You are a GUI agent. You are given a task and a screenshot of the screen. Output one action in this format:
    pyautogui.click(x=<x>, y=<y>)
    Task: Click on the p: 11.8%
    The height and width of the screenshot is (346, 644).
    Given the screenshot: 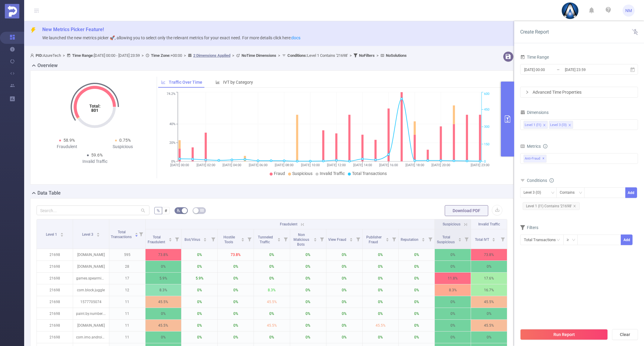 What is the action you would take?
    pyautogui.click(x=453, y=278)
    